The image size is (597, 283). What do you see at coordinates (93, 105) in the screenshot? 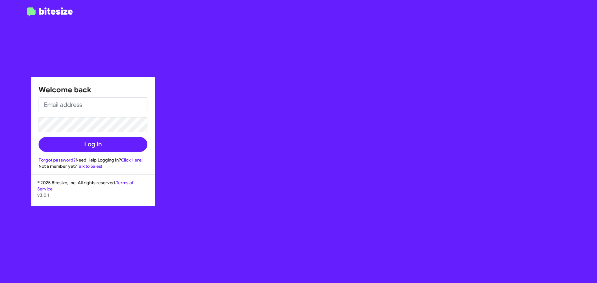
I see `input: Email address` at bounding box center [93, 105].